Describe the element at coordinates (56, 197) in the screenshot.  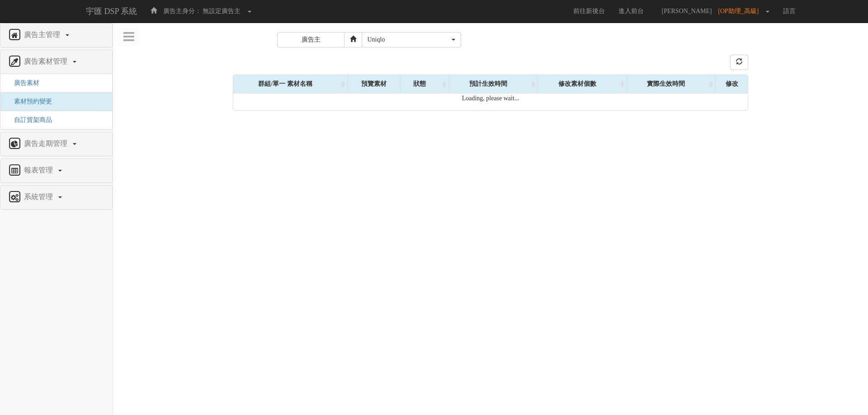
I see `a: 系統管理` at that location.